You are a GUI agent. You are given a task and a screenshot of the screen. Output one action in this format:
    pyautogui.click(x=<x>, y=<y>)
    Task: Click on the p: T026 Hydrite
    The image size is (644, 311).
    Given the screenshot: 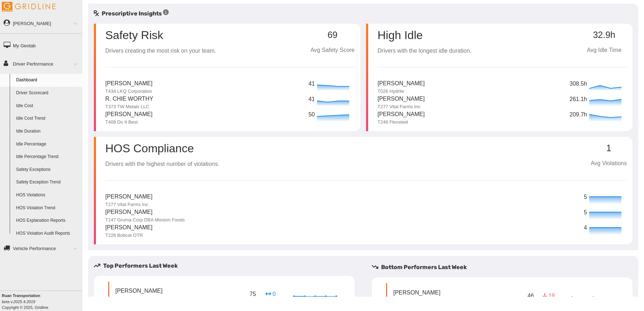 What is the action you would take?
    pyautogui.click(x=401, y=91)
    